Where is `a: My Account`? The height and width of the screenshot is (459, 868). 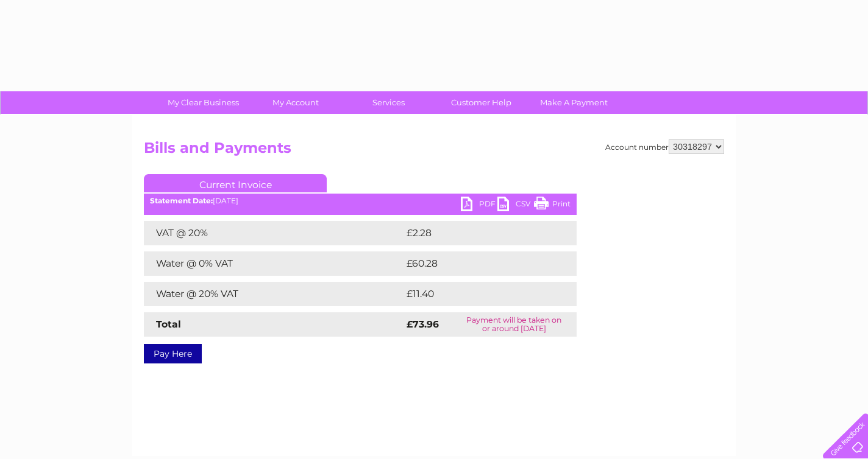
a: My Account is located at coordinates (296, 102).